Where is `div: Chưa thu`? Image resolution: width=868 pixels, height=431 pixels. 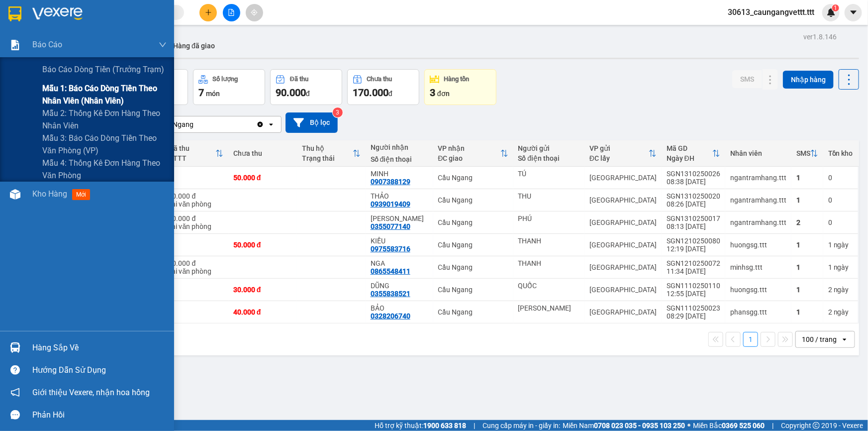 div: Chưa thu is located at coordinates (263, 153).